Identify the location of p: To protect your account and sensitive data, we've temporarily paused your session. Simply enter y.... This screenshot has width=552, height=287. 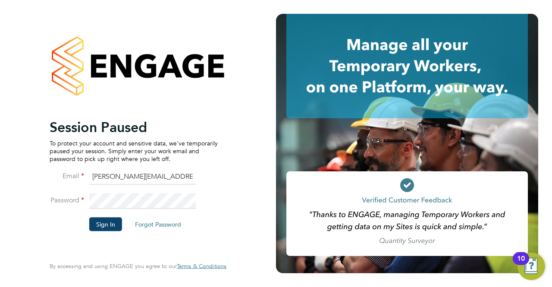
(134, 150).